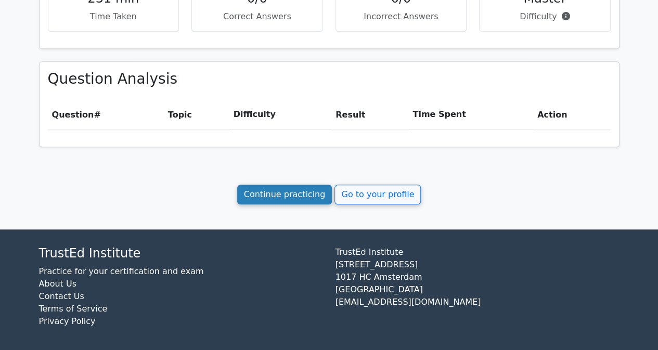 The image size is (658, 350). What do you see at coordinates (113, 17) in the screenshot?
I see `p: Time Taken` at bounding box center [113, 17].